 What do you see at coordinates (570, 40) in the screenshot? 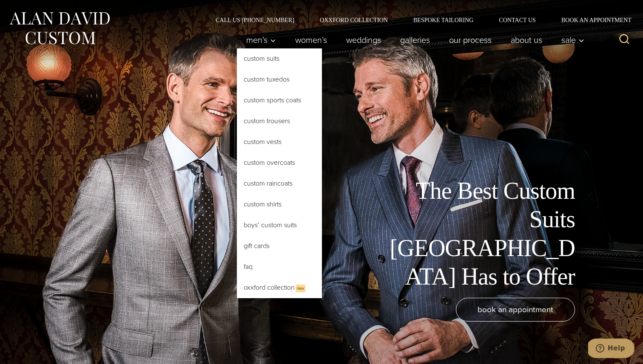
I see `button: Sale sub menu toggle` at bounding box center [570, 40].